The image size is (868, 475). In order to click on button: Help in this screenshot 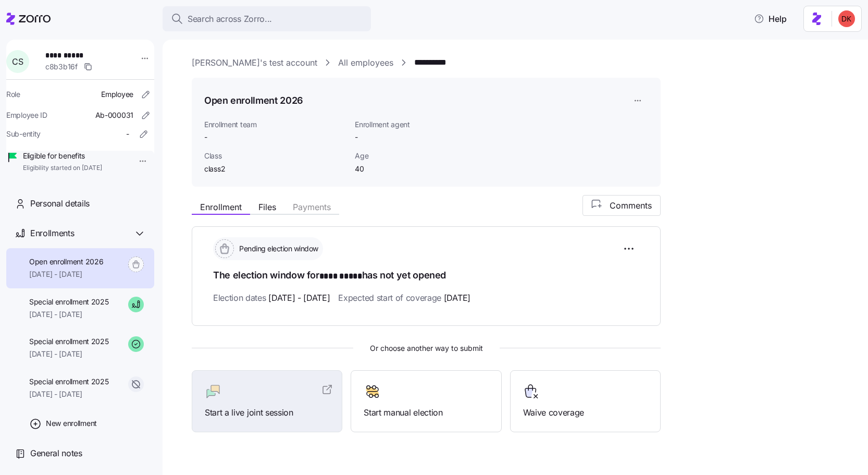, I will do `click(770, 19)`.